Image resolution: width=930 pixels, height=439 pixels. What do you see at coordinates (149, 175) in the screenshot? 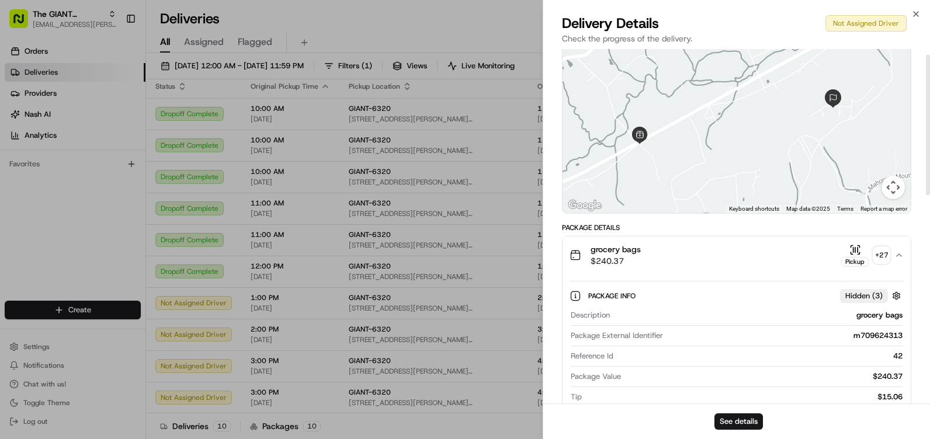
I see `span: API Documentation` at bounding box center [149, 175].